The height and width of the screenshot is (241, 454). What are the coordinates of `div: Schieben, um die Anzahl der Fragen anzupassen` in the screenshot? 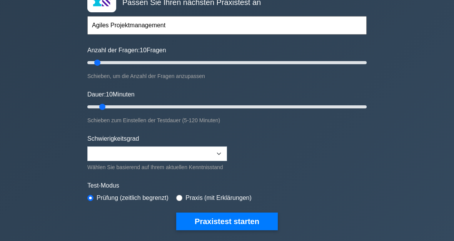 It's located at (227, 77).